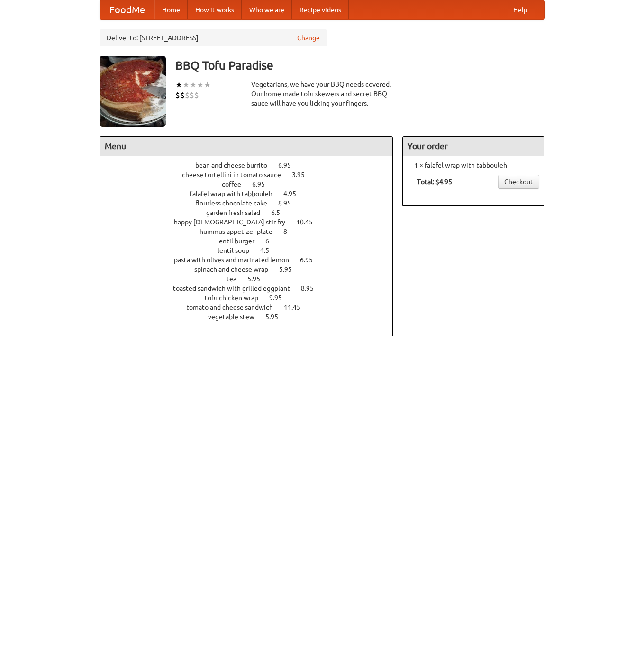  Describe the element at coordinates (252, 203) in the screenshot. I see `a: flourless chocolate cake 8.95` at that location.